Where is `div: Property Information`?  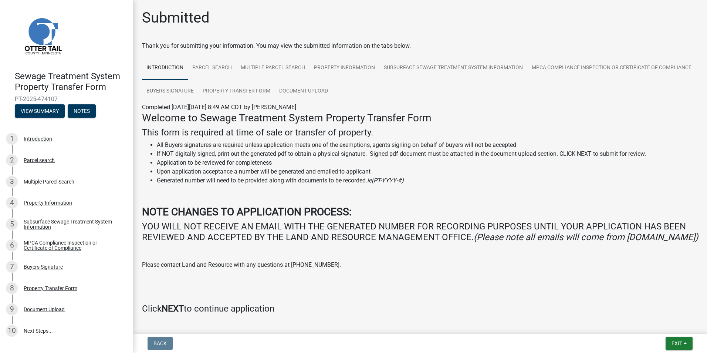 div: Property Information is located at coordinates (48, 203).